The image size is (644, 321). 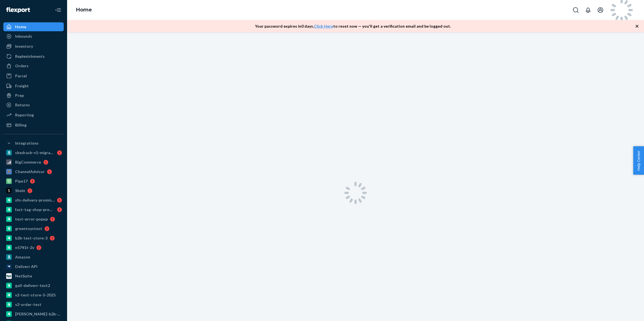 I want to click on div: Prep, so click(x=19, y=95).